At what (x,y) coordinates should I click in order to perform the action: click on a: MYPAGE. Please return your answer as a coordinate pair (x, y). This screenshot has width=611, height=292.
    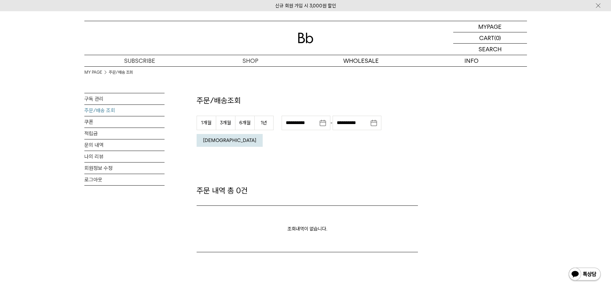
    Looking at the image, I should click on (490, 27).